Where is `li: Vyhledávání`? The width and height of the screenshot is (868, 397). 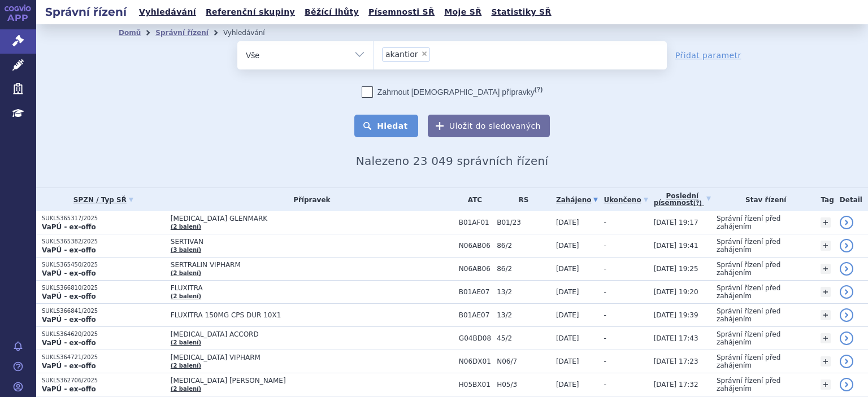 li: Vyhledávání is located at coordinates (252, 33).